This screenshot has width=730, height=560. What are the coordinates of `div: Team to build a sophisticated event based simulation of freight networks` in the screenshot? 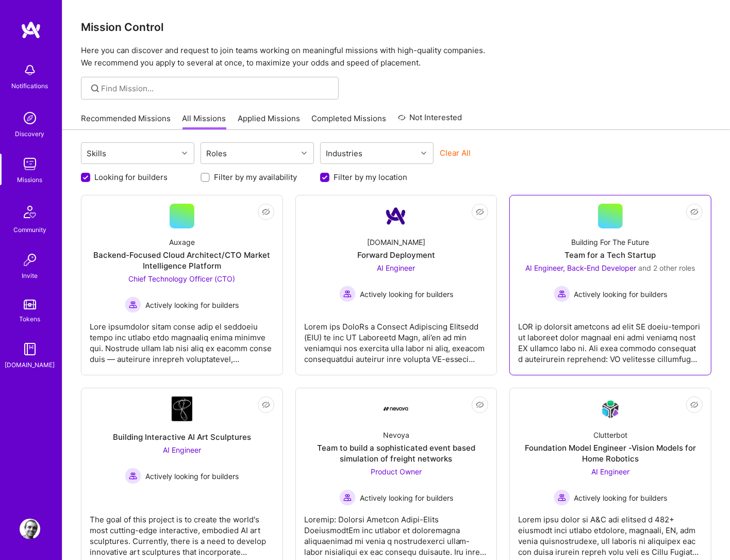 It's located at (396, 454).